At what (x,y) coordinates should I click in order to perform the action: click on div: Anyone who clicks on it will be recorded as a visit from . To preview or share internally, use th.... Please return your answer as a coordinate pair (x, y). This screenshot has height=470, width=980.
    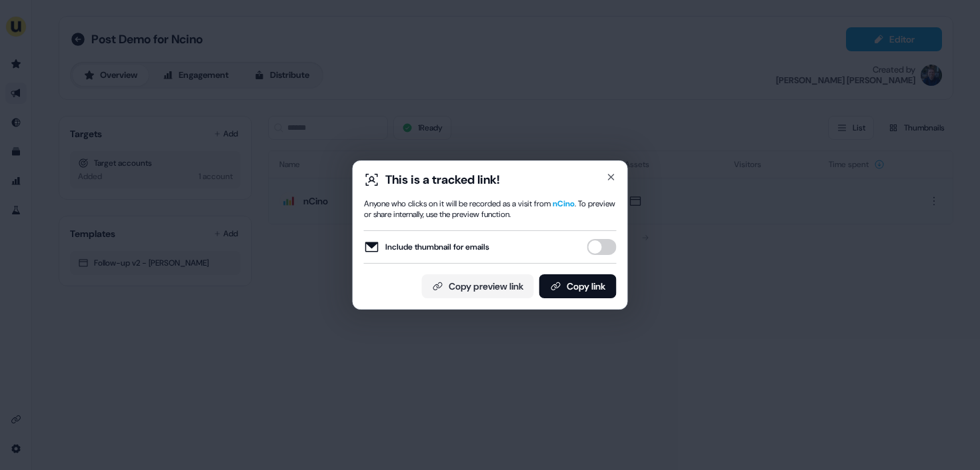
    Looking at the image, I should click on (490, 209).